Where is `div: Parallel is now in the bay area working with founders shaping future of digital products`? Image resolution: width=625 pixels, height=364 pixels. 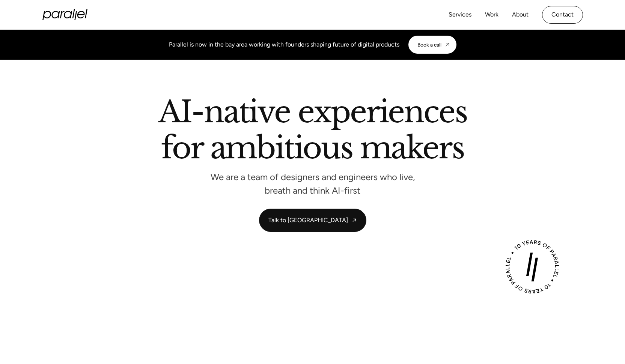 div: Parallel is now in the bay area working with founders shaping future of digital products is located at coordinates (284, 45).